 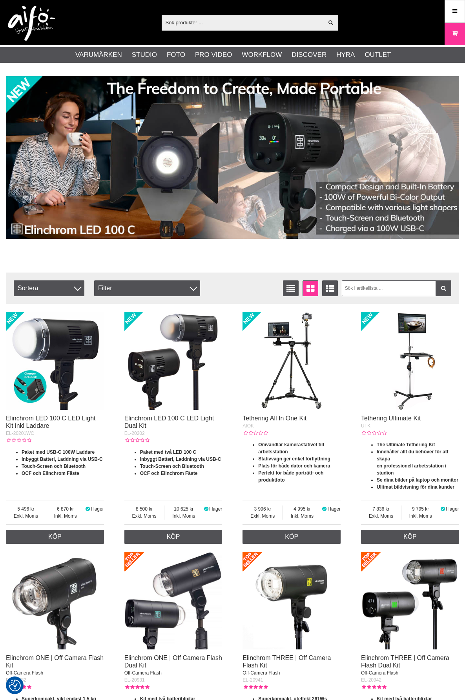 I want to click on a: Hyra, so click(x=345, y=55).